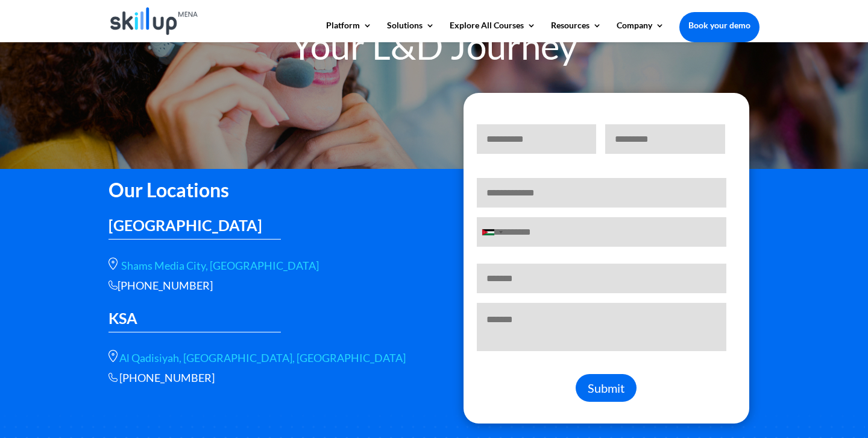 The width and height of the screenshot is (868, 438). I want to click on span: Our Locations, so click(168, 189).